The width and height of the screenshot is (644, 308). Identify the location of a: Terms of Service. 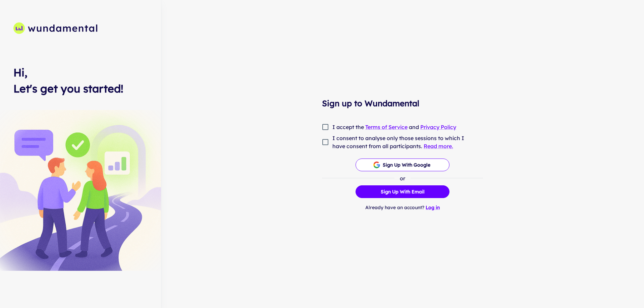
(386, 127).